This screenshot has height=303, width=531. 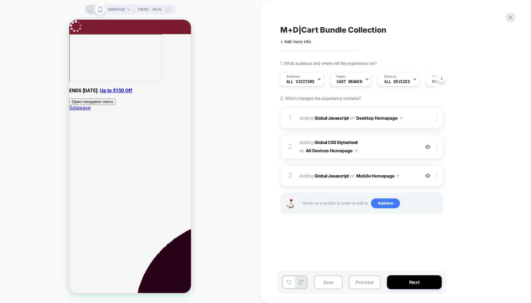 What do you see at coordinates (371, 203) in the screenshot?
I see `span: Hover on a section in order to edit or` at bounding box center [371, 203].